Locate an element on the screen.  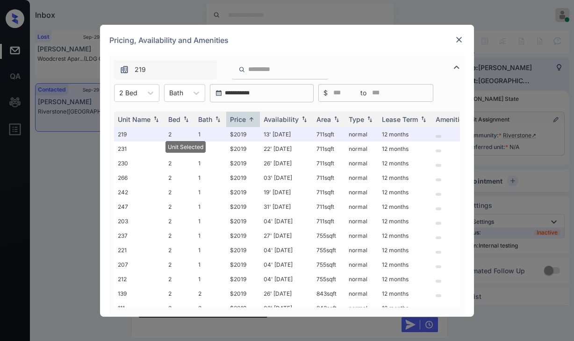
div: Pricing, Availability and Amenities is located at coordinates (287, 40).